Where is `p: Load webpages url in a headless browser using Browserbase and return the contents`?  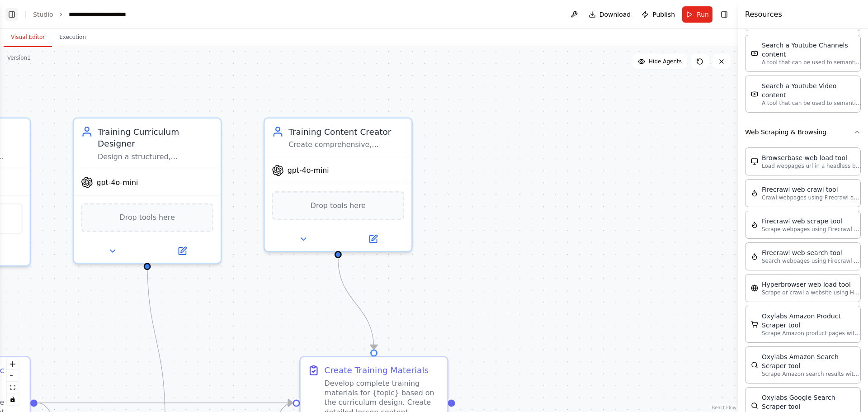
p: Load webpages url in a headless browser using Browserbase and return the contents is located at coordinates (811, 166).